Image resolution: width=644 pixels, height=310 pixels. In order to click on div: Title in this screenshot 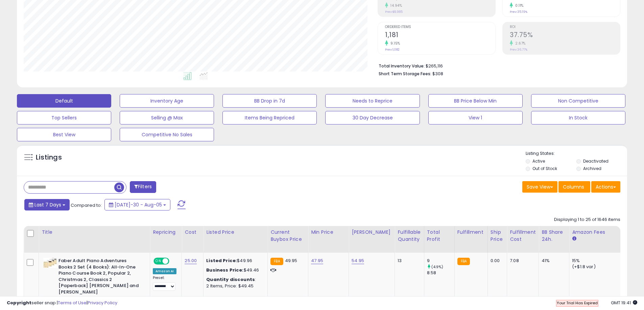, I will do `click(94, 232)`.